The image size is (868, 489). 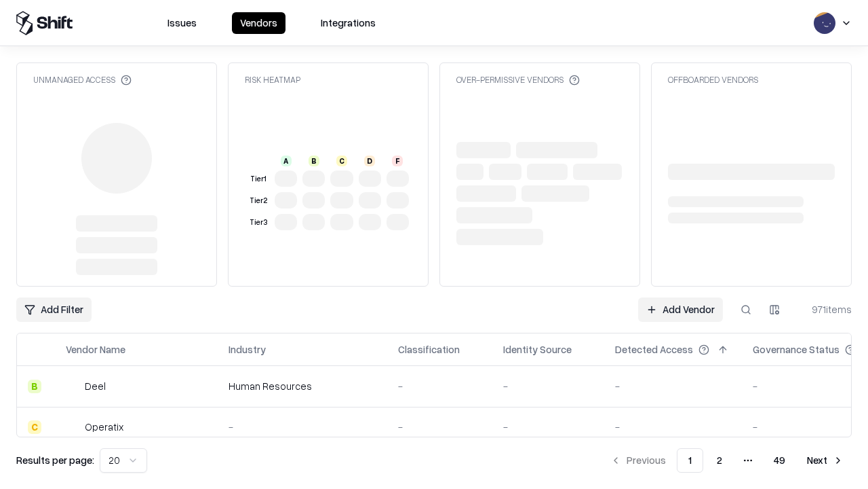 I want to click on div: Human Resources, so click(x=303, y=386).